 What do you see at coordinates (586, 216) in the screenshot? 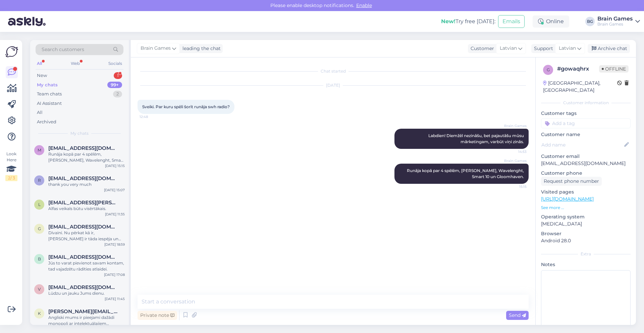
I see `p: Operating system` at bounding box center [586, 216].